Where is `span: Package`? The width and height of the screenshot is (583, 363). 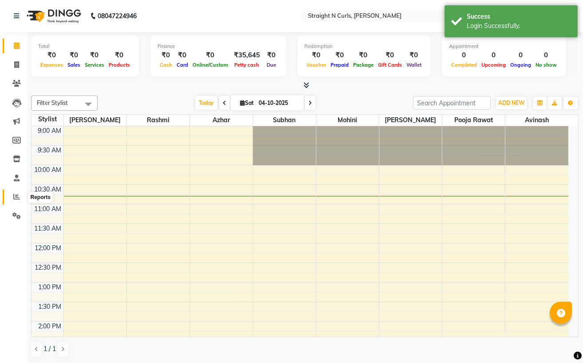
span: Package is located at coordinates (364, 65).